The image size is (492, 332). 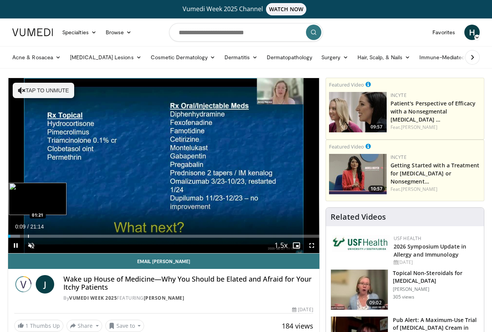 What do you see at coordinates (358, 174) in the screenshot?
I see `a: 10:57` at bounding box center [358, 174].